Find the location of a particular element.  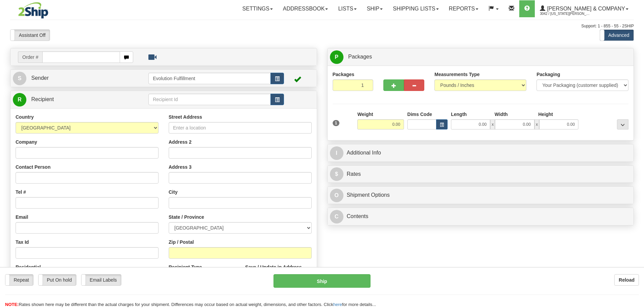

span: C is located at coordinates (337, 217).